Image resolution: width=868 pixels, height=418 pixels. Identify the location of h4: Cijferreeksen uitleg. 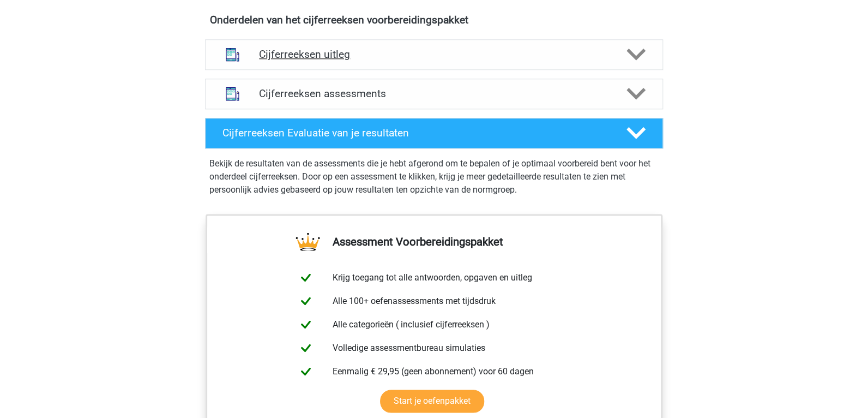
(434, 54).